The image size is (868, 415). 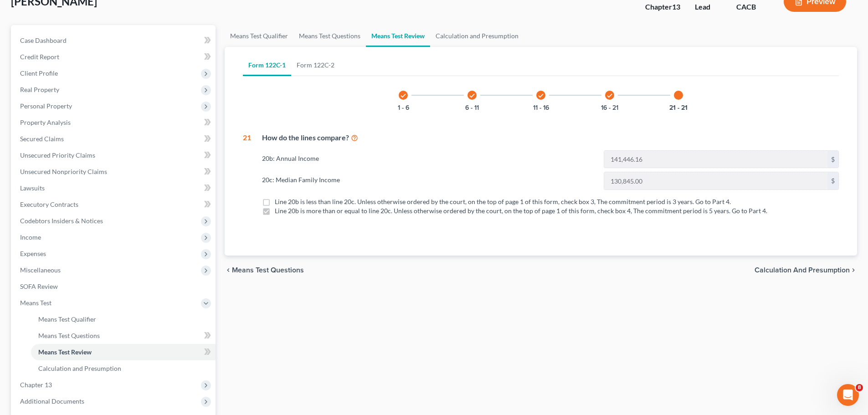 What do you see at coordinates (662, 7) in the screenshot?
I see `div: Chapter` at bounding box center [662, 7].